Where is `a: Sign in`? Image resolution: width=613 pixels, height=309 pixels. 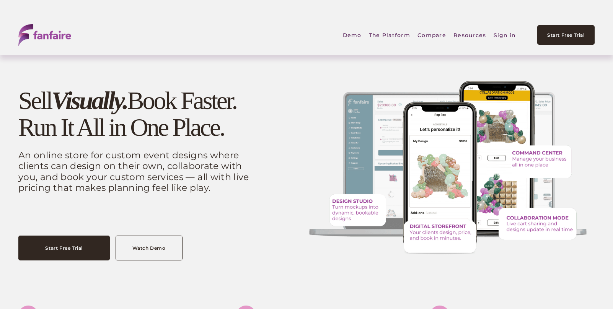 a: Sign in is located at coordinates (504, 35).